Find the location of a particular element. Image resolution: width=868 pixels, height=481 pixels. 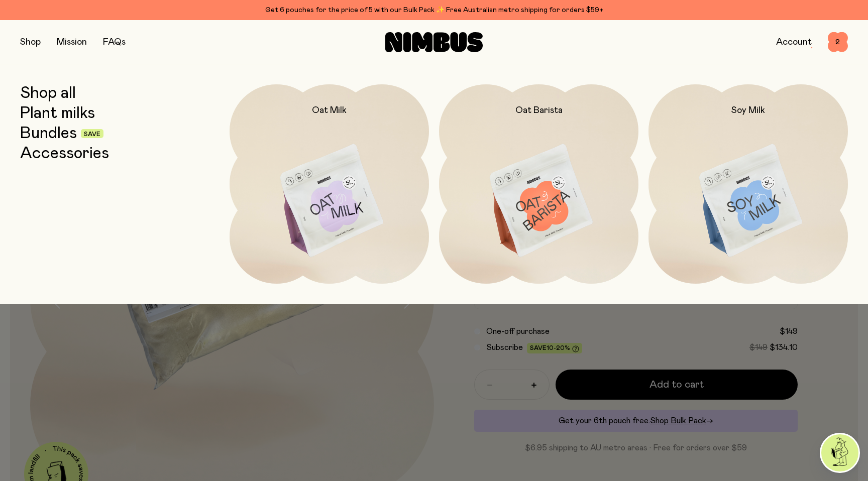

a: Bundles is located at coordinates (48, 133).